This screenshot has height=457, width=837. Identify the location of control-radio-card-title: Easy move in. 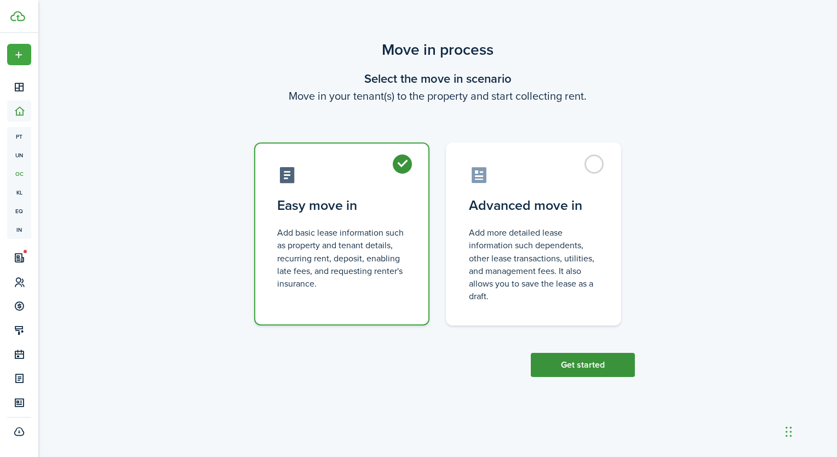
(342, 205).